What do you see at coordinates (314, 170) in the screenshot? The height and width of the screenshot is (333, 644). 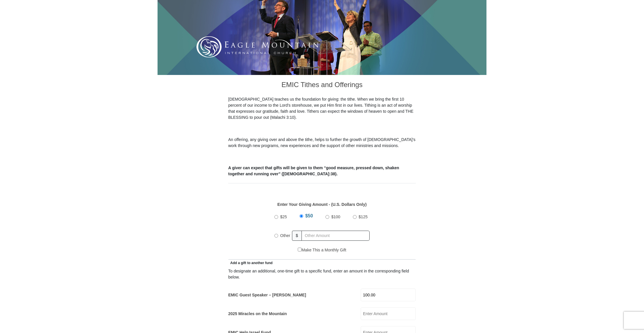 I see `b: A giver can expect that gifts will be given to them “good measure, pressed down, shaken together ...` at bounding box center [314, 170].